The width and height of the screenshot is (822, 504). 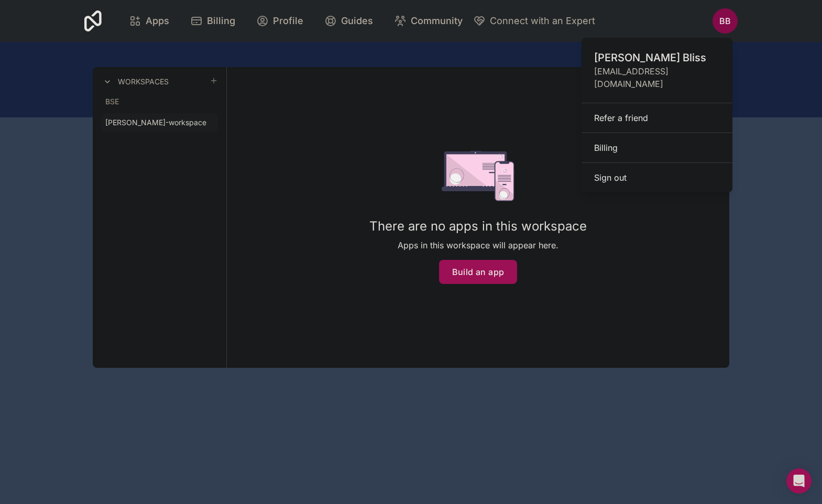 What do you see at coordinates (657, 178) in the screenshot?
I see `button: Sign out` at bounding box center [657, 178].